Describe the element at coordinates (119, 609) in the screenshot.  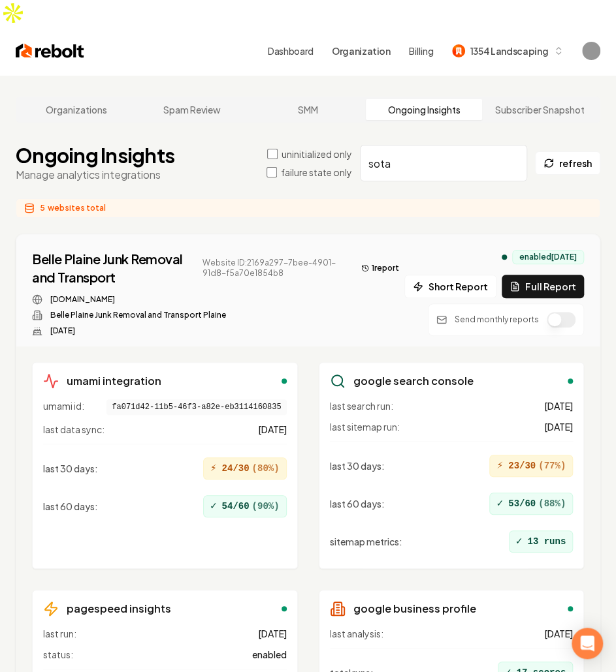
I see `h3: pagespeed insights` at that location.